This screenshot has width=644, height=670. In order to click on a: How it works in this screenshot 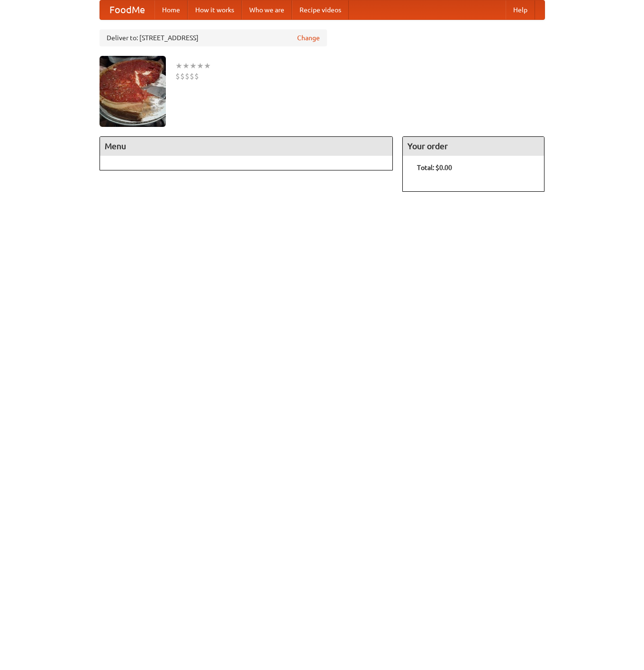, I will do `click(215, 10)`.